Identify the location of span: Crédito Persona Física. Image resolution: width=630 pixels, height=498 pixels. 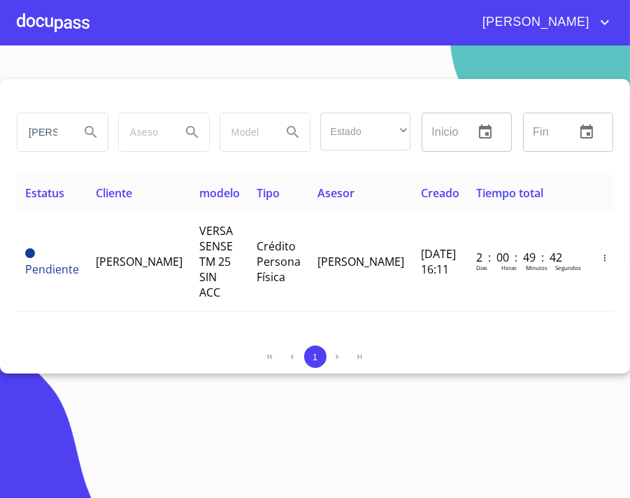
(278, 262).